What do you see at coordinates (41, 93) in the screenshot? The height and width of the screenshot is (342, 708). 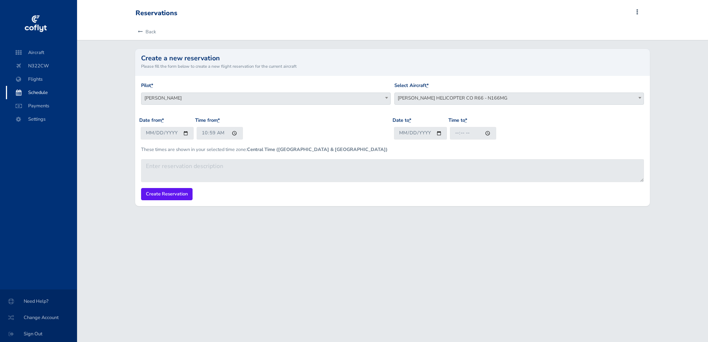 I see `span: Schedule` at bounding box center [41, 93].